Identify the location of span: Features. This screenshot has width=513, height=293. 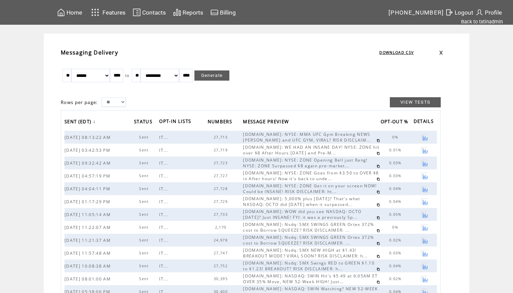
(114, 13).